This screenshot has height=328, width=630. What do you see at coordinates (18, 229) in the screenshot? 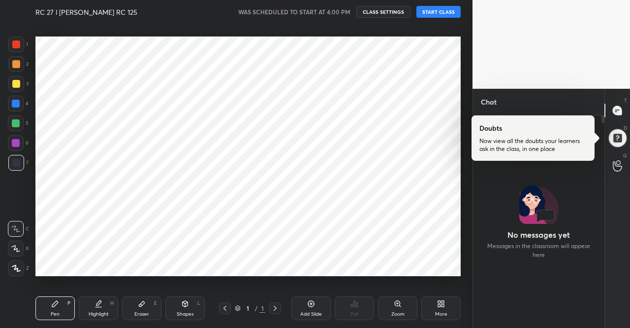
I see `div: C` at bounding box center [18, 229].